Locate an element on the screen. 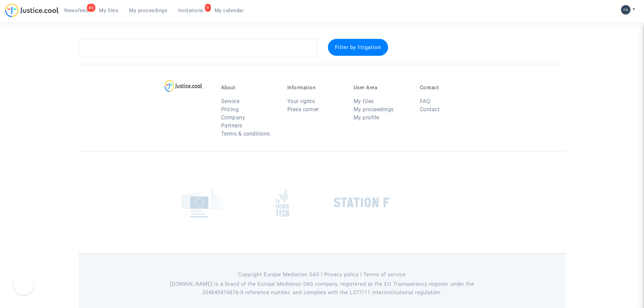 This screenshot has width=644, height=308. a: Pricing is located at coordinates (230, 109).